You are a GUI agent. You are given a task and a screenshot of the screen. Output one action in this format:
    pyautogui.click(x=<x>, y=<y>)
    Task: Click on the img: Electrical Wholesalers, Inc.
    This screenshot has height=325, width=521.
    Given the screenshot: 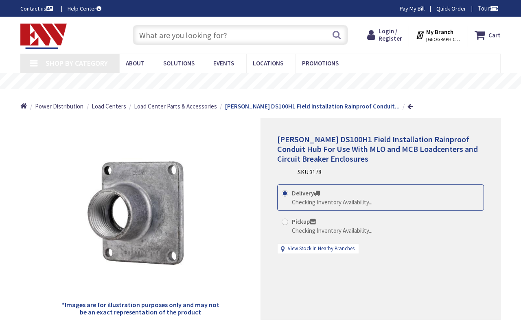 What is the action you would take?
    pyautogui.click(x=44, y=36)
    